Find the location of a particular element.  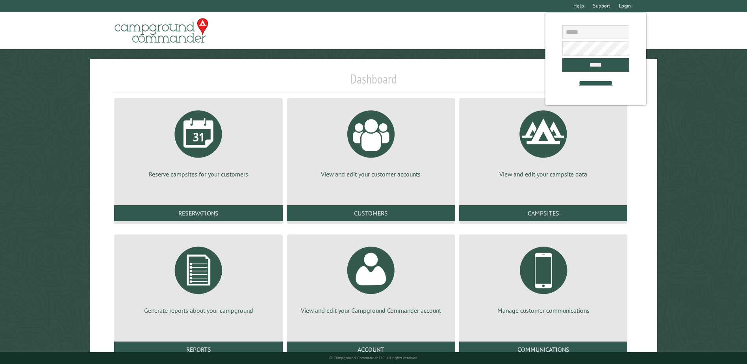

a: Reservations is located at coordinates (198, 213).